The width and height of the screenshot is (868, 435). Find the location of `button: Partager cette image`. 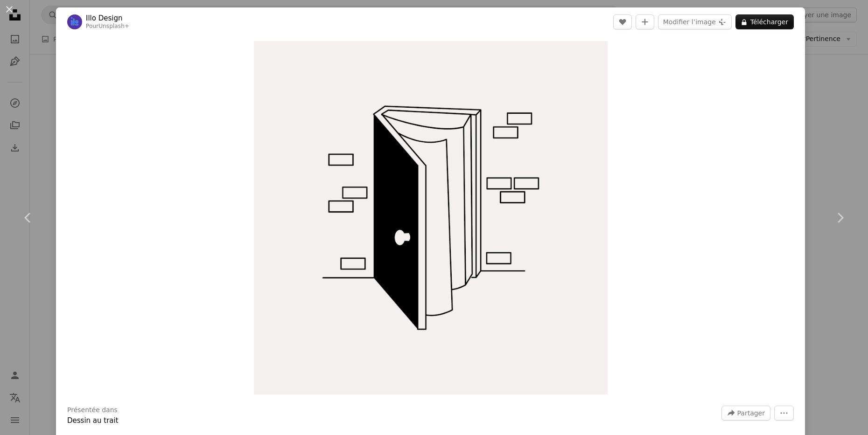

button: Partager cette image is located at coordinates (745, 413).